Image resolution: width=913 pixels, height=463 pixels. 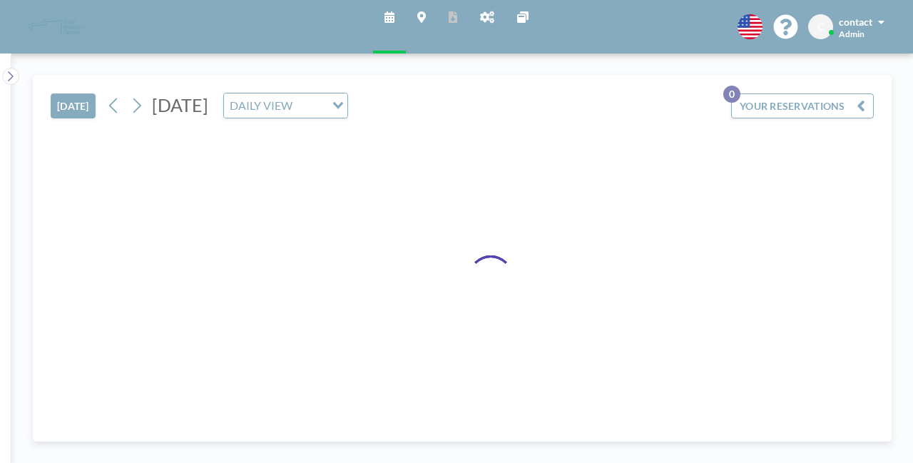 What do you see at coordinates (851, 34) in the screenshot?
I see `span: Admin` at bounding box center [851, 34].